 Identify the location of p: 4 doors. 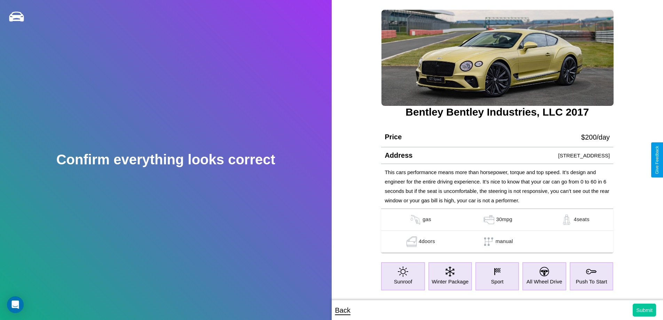
(427, 242).